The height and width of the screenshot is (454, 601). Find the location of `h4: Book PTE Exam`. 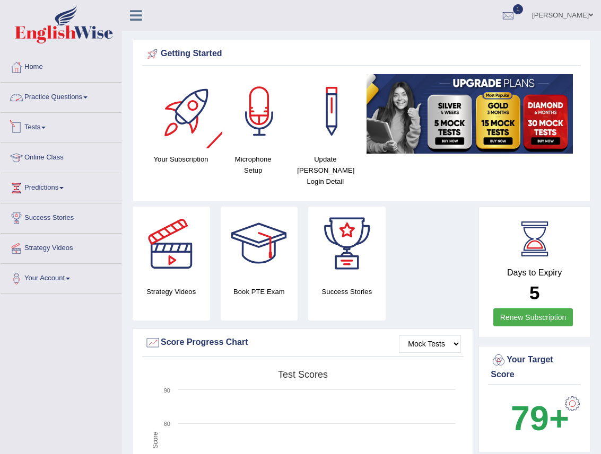

h4: Book PTE Exam is located at coordinates (259, 292).